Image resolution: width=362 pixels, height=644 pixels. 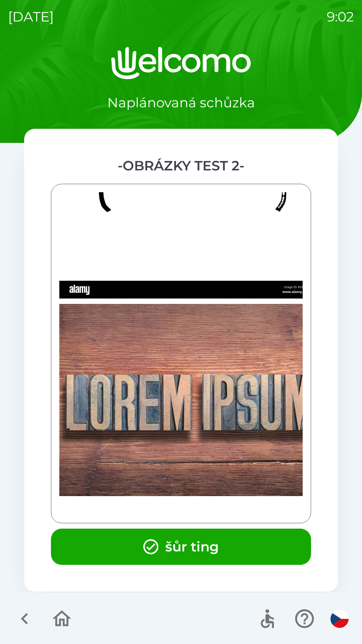 I want to click on img: 2Q==, so click(x=190, y=400).